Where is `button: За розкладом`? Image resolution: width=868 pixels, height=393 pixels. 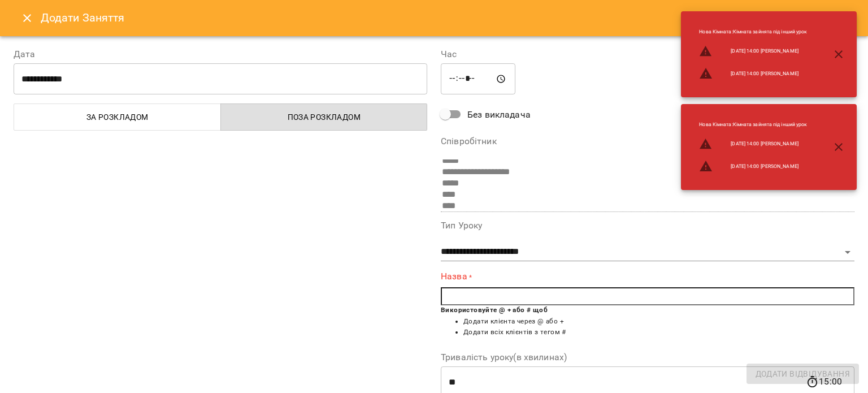
button: За розкладом is located at coordinates (117, 117).